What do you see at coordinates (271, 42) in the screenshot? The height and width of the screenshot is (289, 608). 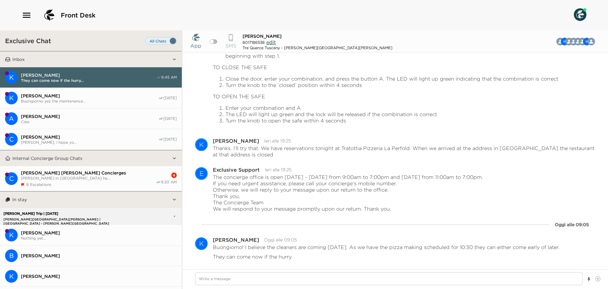 I see `span: edit` at bounding box center [271, 42].